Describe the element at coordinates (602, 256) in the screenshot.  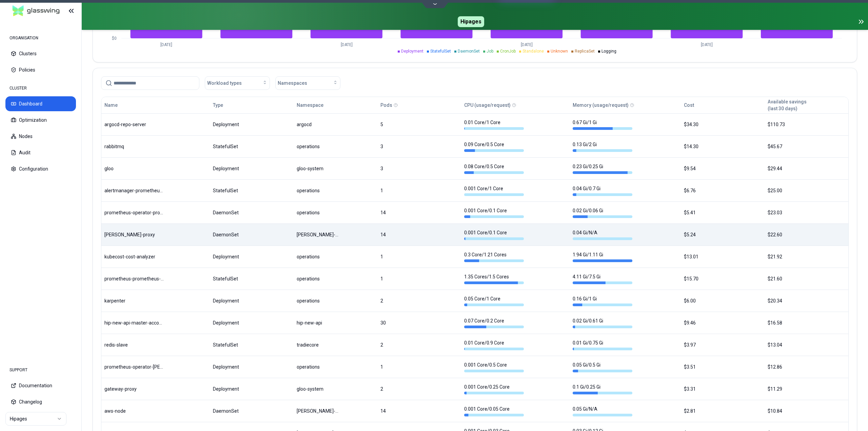
I see `div: 1.94 Gi / 1.11 Gi` at that location.